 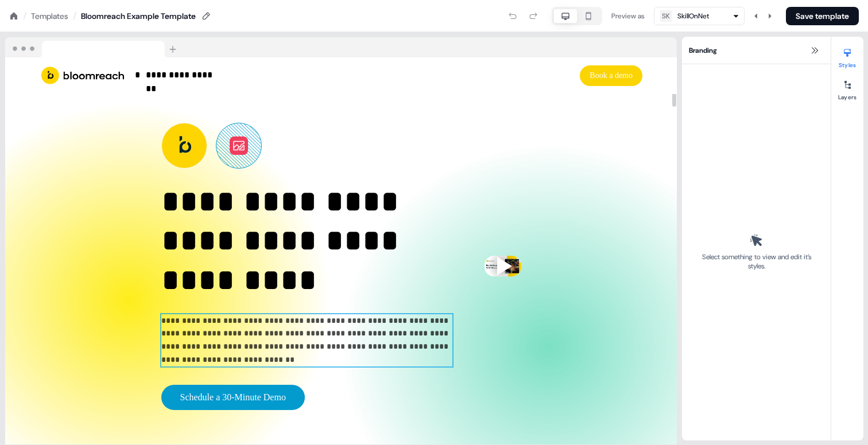 What do you see at coordinates (628, 16) in the screenshot?
I see `div: Preview as` at bounding box center [628, 16].